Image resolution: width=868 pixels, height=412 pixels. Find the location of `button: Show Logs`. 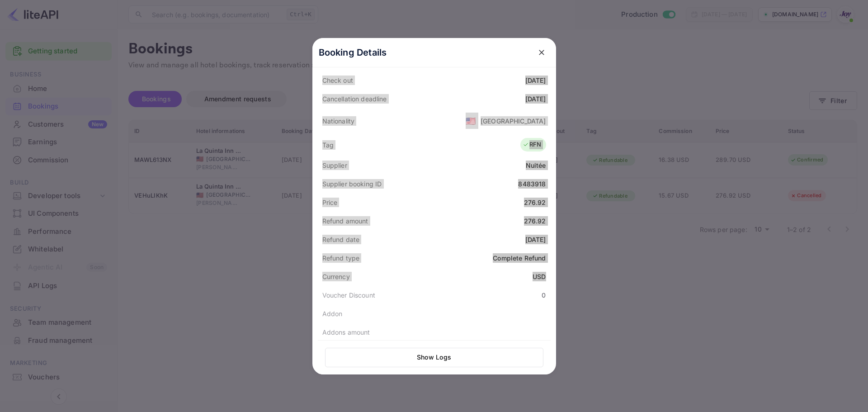

button: Show Logs is located at coordinates (434, 357).